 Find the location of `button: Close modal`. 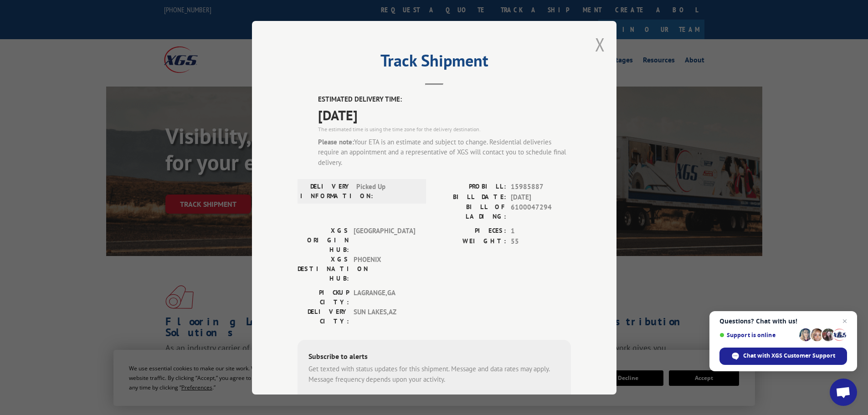

button: Close modal is located at coordinates (600, 44).